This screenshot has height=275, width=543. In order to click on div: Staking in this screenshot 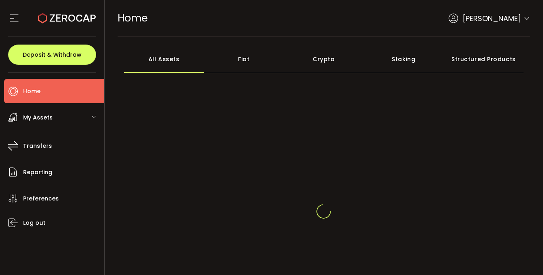, I will do `click(403, 59)`.